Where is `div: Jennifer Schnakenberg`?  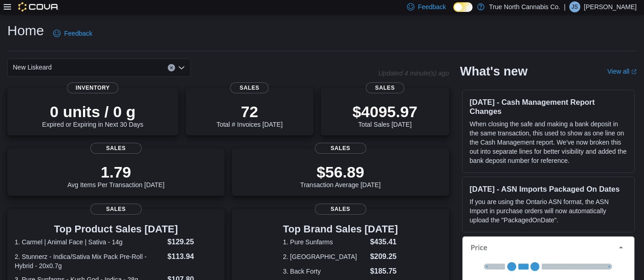 div: Jennifer Schnakenberg is located at coordinates (575, 7).